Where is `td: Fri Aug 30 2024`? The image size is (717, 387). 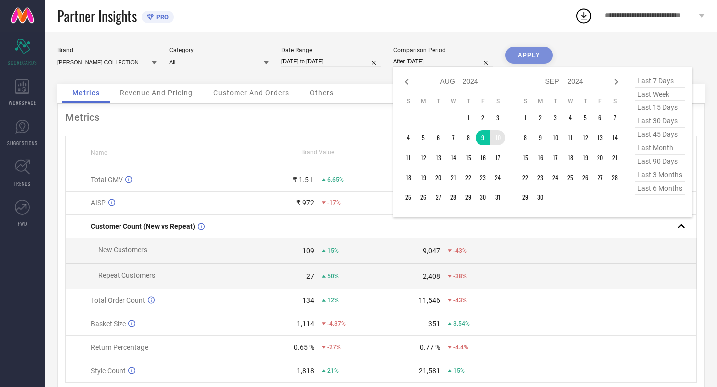
td: Fri Aug 30 2024 is located at coordinates (483, 198).